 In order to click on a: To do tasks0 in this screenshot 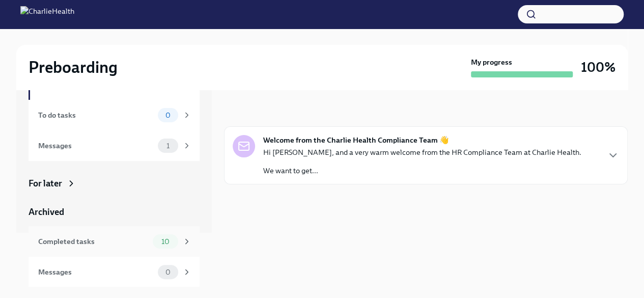, I will do `click(114, 115)`.